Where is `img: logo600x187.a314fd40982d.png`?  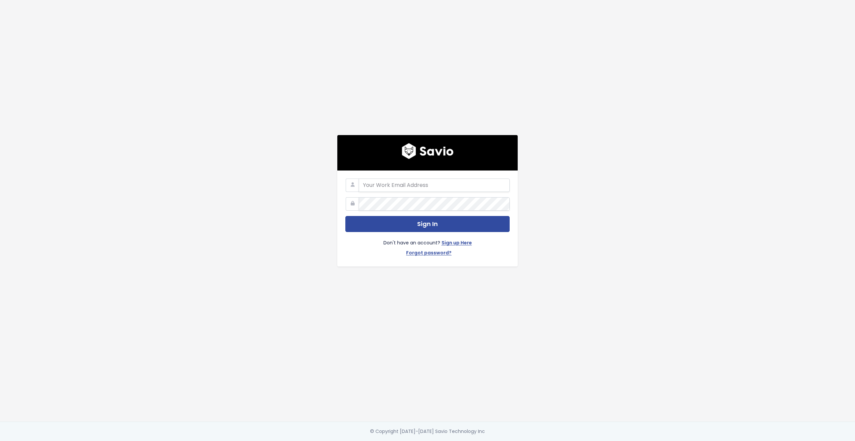
img: logo600x187.a314fd40982d.png is located at coordinates (428, 151).